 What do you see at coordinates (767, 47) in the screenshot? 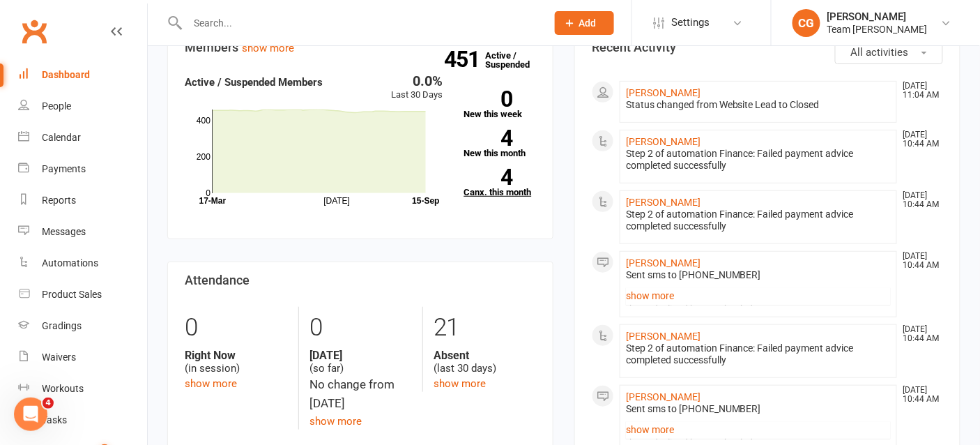
I see `h3: Recent Activity` at bounding box center [767, 47].